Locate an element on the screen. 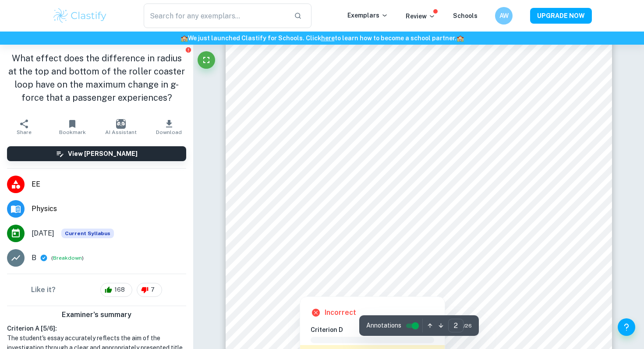  h1: What effect does the difference in radius at the top and bottom of the roller coaster loop have o... is located at coordinates (96, 78).